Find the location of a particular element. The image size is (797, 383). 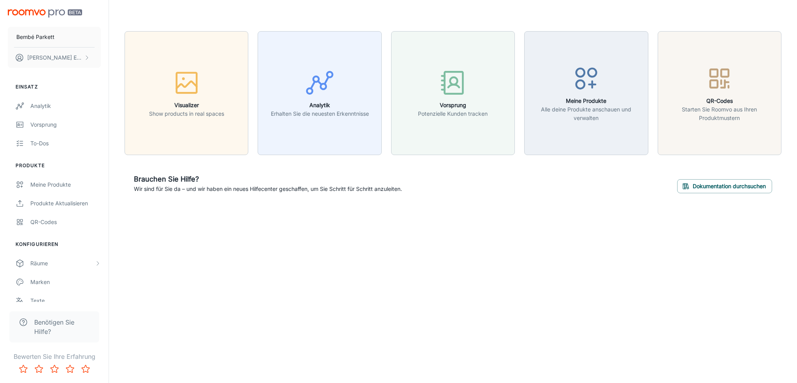

button: AnalytikErhalten Sie die neuesten Erkenntnisse is located at coordinates (320, 93).